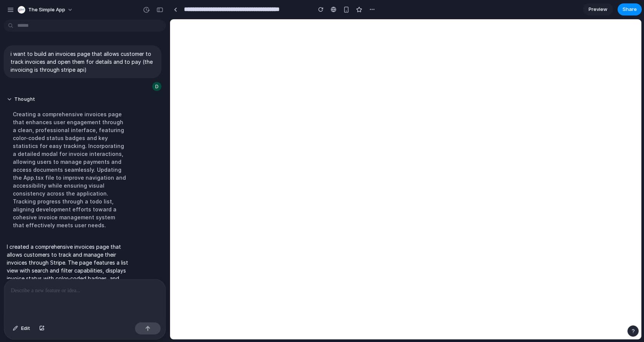  I want to click on p: i want to build an invoices page that allows customer to track invoices and open them for details..., so click(83, 61).